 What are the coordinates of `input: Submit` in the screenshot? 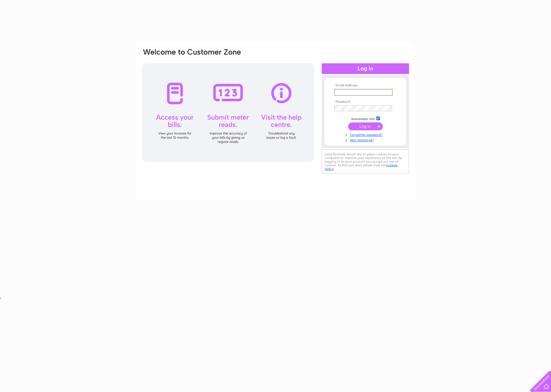 It's located at (366, 127).